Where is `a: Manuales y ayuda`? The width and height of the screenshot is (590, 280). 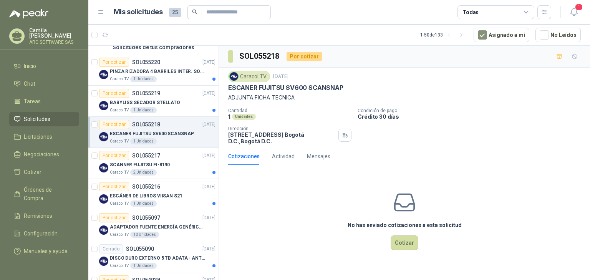 a: Manuales y ayuda is located at coordinates (44, 251).